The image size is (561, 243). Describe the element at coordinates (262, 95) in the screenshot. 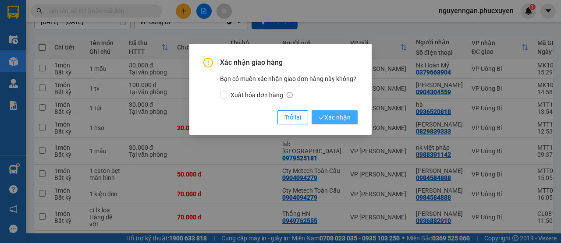

I see `span: Xuất hóa đơn hàng` at that location.